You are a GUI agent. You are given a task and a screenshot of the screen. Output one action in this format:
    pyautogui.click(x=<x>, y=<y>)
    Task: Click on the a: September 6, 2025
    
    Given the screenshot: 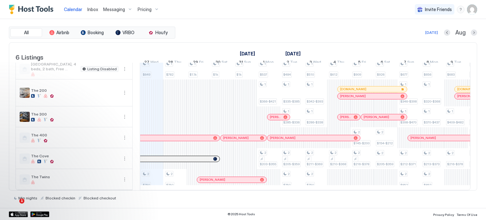 What is the action you would take?
    pyautogui.click(x=385, y=63)
    